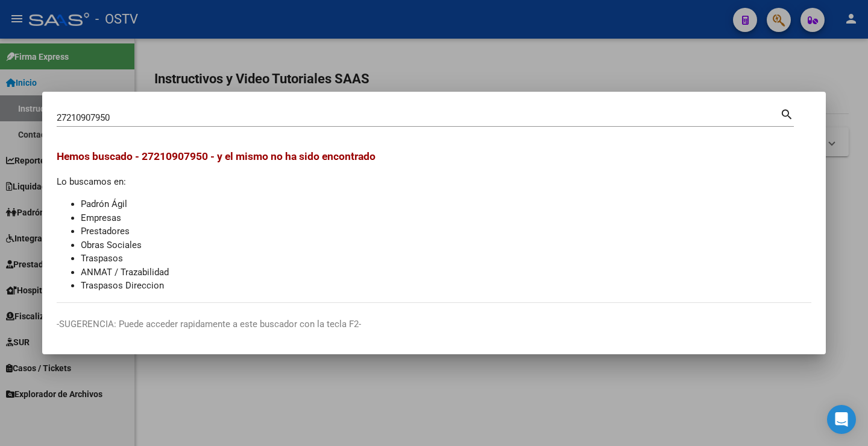 The image size is (868, 446). I want to click on li: Traspasos Direccion, so click(446, 285).